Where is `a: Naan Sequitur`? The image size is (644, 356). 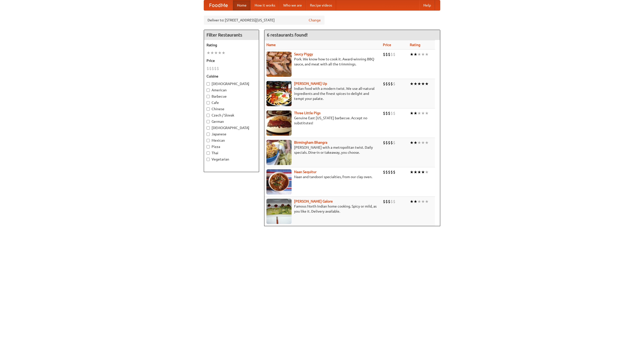
a: Naan Sequitur is located at coordinates (305, 172).